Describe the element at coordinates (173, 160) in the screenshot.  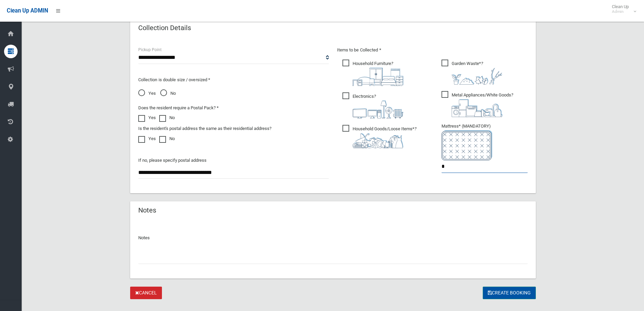
I see `label: If no, please specify postal address` at that location.